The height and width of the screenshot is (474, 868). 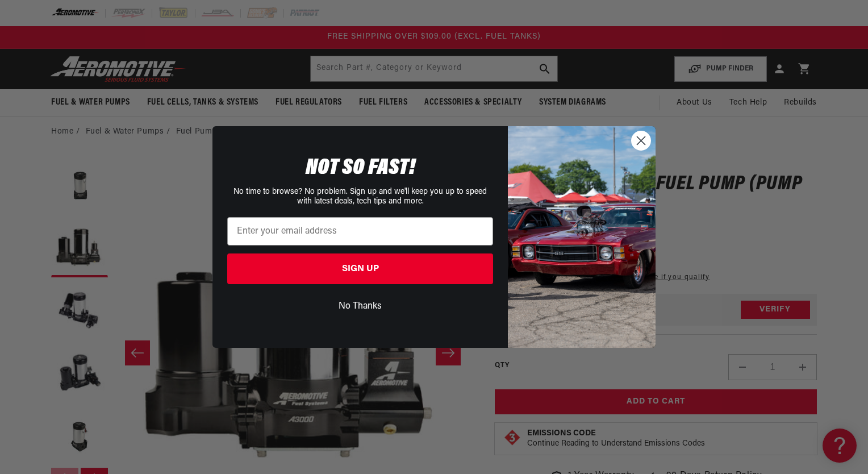 I want to click on button: No Thanks, so click(x=361, y=307).